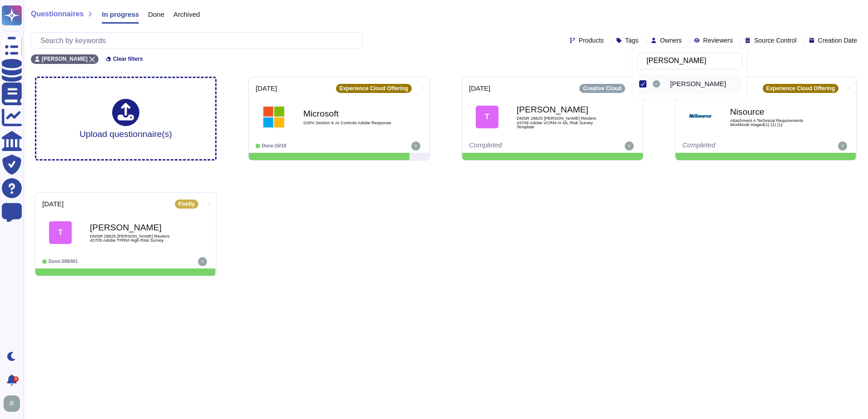  I want to click on span: Products, so click(591, 40).